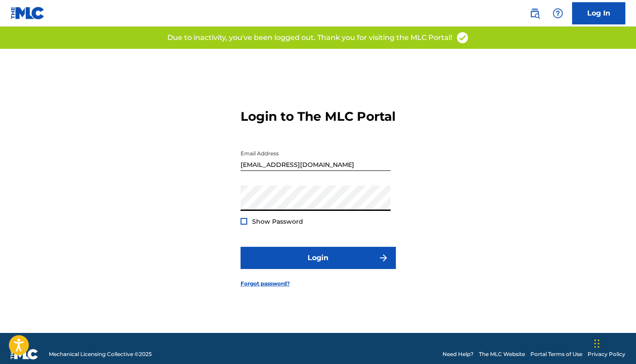 The width and height of the screenshot is (636, 364). I want to click on a: Log In, so click(599, 13).